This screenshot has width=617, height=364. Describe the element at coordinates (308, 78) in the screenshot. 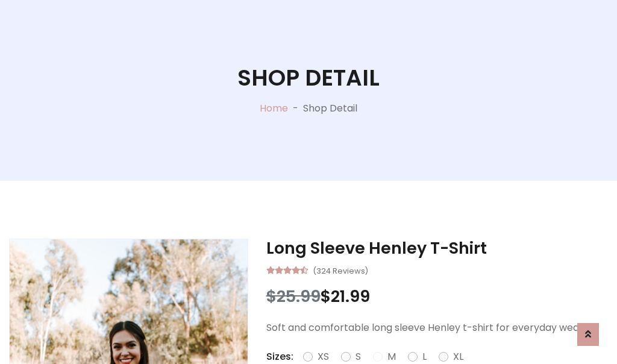

I see `h1: Shop Detail` at that location.